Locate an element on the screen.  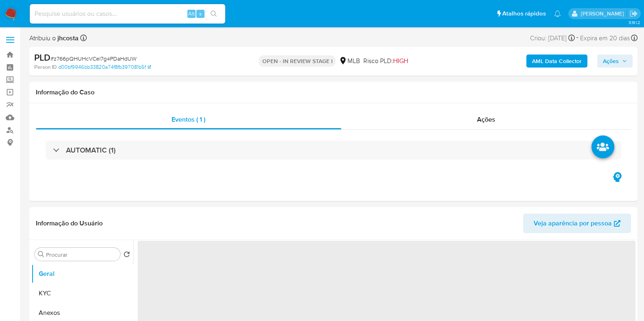
button: Ações is located at coordinates (615, 61).